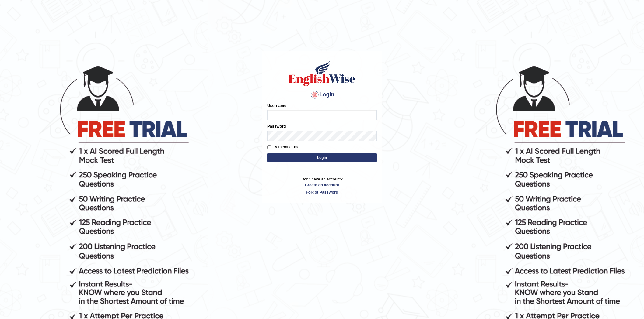 The width and height of the screenshot is (644, 319). I want to click on a: Create an account, so click(322, 185).